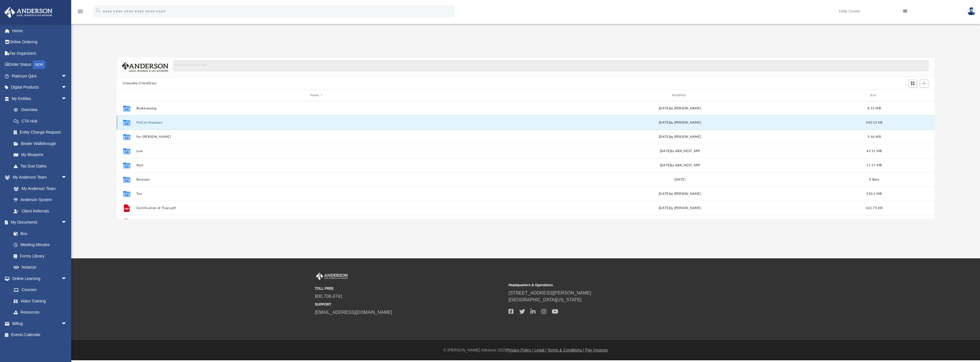 The width and height of the screenshot is (980, 362). Describe the element at coordinates (39, 53) in the screenshot. I see `a: Tax Organizers` at that location.